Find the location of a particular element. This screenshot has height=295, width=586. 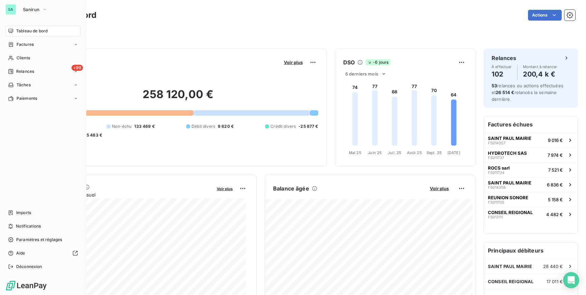

span: -25 877 € is located at coordinates (308, 127).